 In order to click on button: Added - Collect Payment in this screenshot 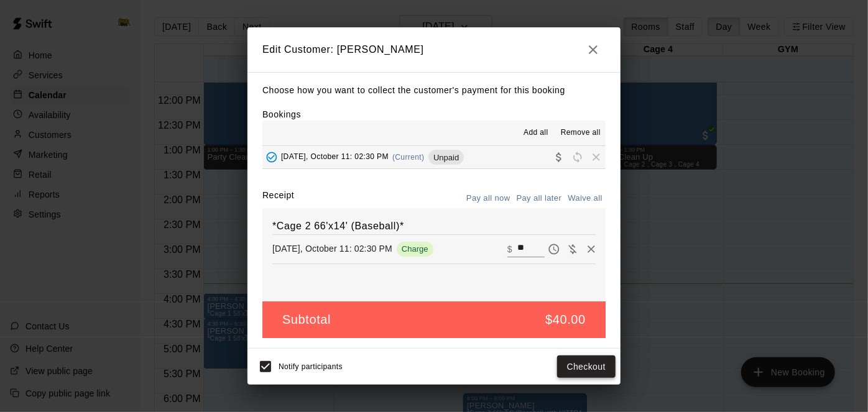, I will do `click(272, 157)`.